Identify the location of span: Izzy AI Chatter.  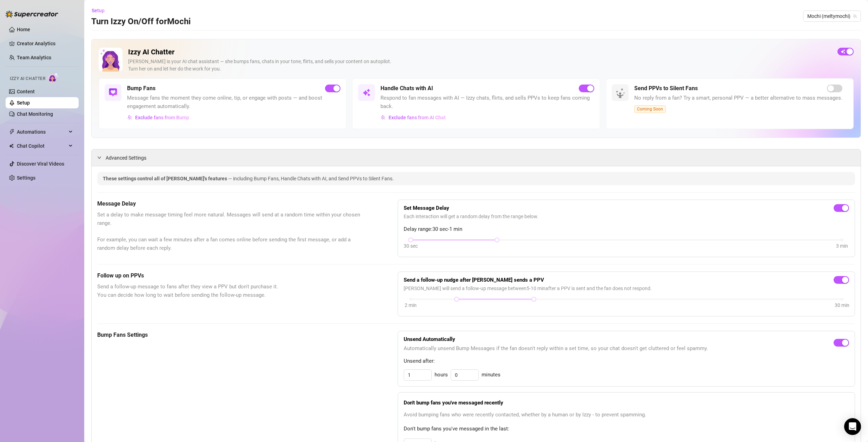
(27, 78).